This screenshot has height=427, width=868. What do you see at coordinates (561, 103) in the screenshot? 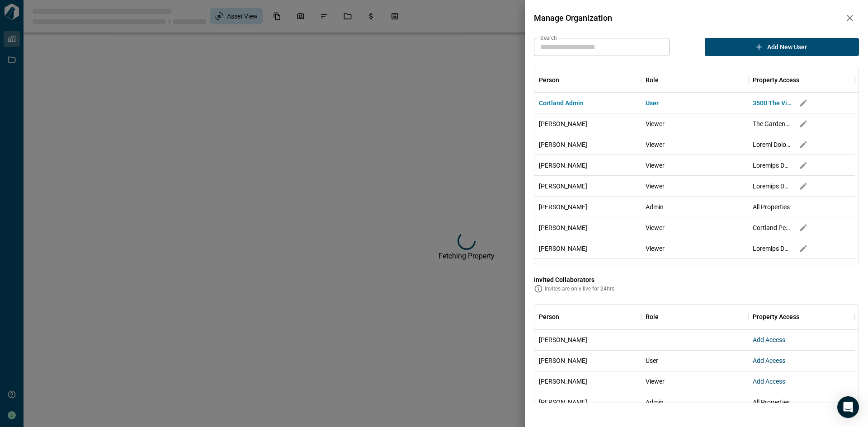
I see `span: Cortland Admin` at bounding box center [561, 103].